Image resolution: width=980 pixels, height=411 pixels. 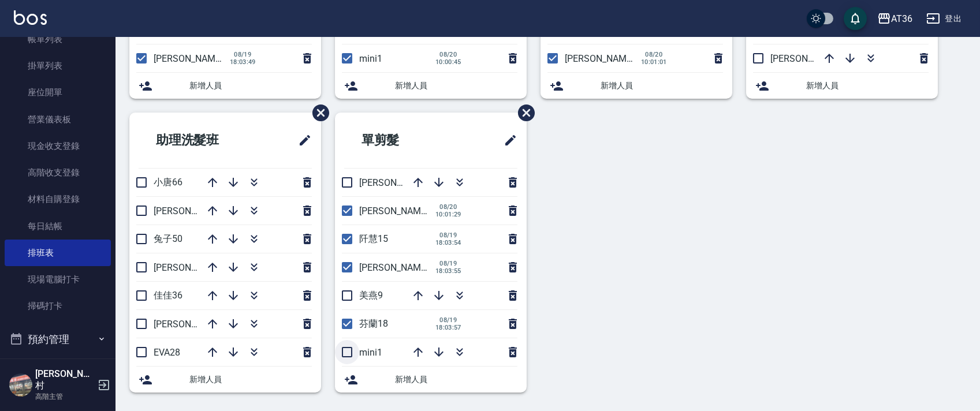 What do you see at coordinates (448, 61) in the screenshot?
I see `span: 10:00:45` at bounding box center [448, 61].